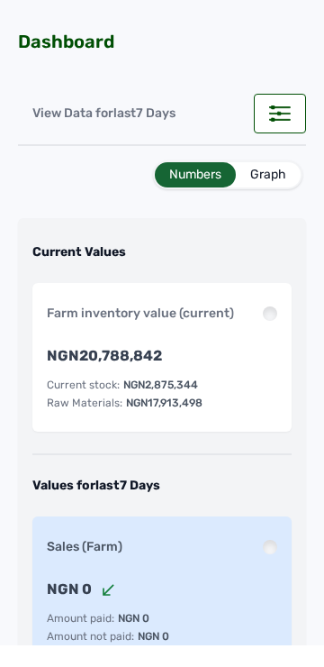 The height and width of the screenshot is (667, 324). What do you see at coordinates (164, 403) in the screenshot?
I see `div: 17,913,498` at bounding box center [164, 403].